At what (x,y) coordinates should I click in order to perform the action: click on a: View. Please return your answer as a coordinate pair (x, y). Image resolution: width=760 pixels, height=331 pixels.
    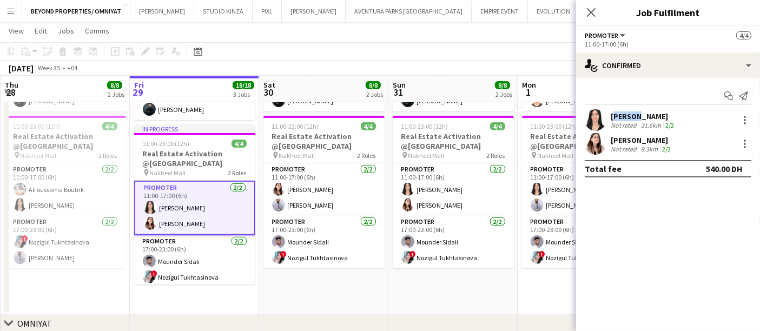
    Looking at the image, I should click on (16, 31).